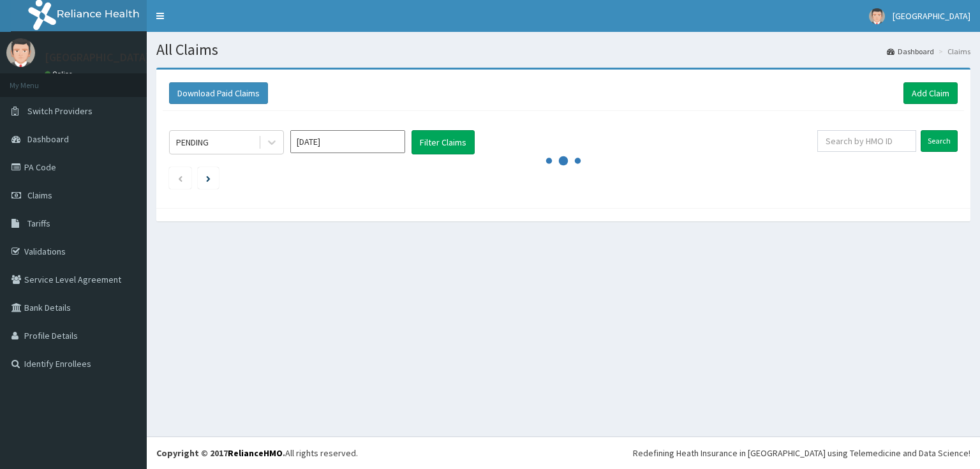  Describe the element at coordinates (564, 50) in the screenshot. I see `h1: All Claims` at that location.